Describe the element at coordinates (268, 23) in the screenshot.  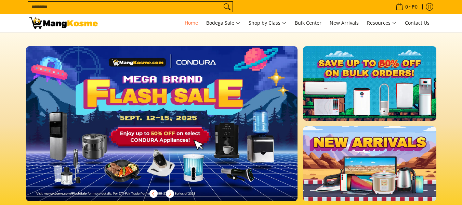
I see `a: Shop by Class` at that location.